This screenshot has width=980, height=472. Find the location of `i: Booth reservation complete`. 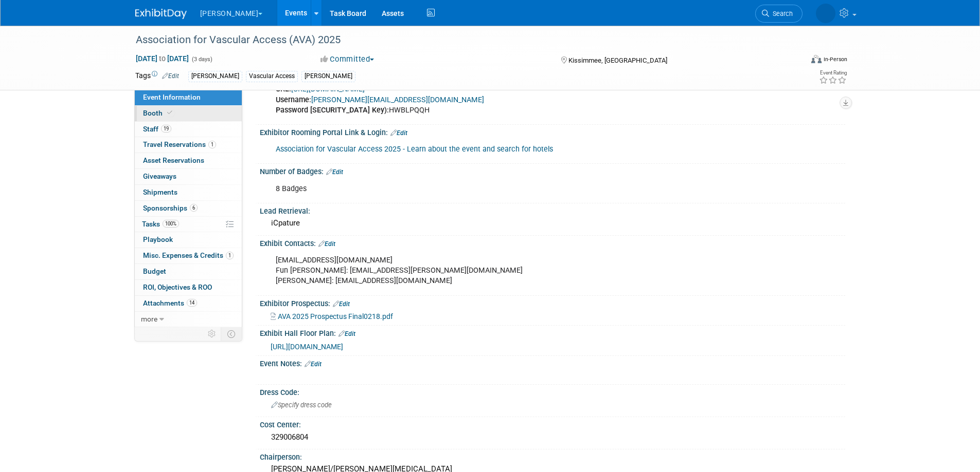

i: Booth reservation complete is located at coordinates (170, 113).